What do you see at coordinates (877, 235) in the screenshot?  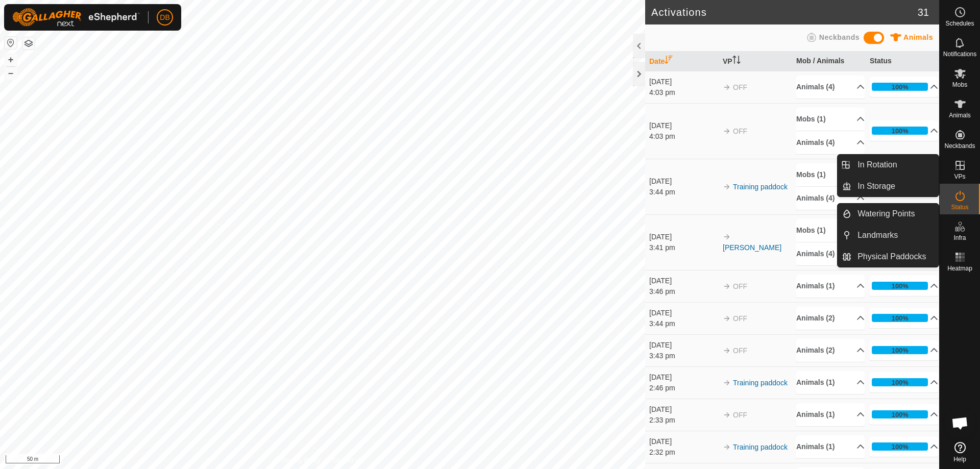 I see `span: Landmarks` at bounding box center [877, 235].